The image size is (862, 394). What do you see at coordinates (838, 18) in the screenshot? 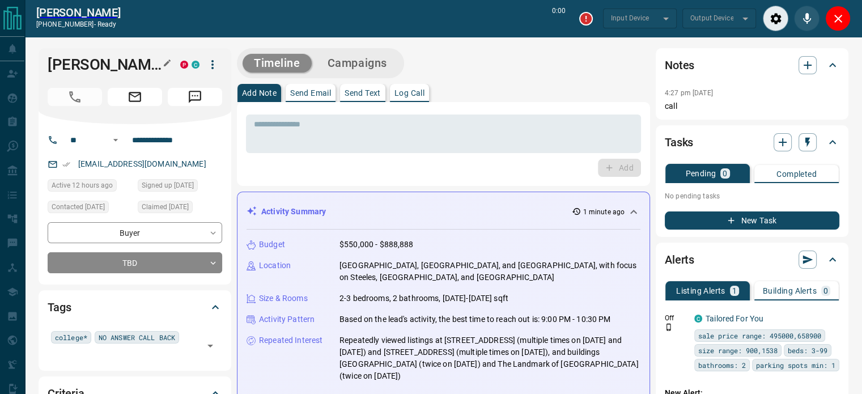
I see `div: Close` at bounding box center [838, 18].